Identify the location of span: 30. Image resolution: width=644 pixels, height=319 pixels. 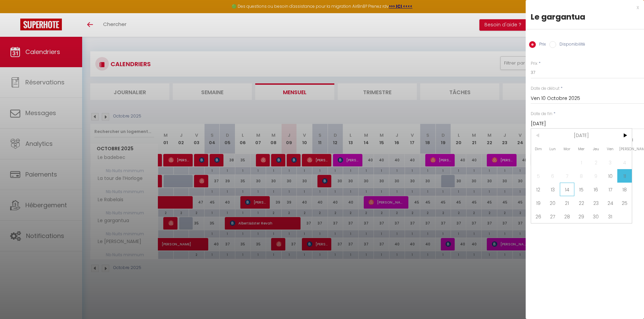
(595, 216).